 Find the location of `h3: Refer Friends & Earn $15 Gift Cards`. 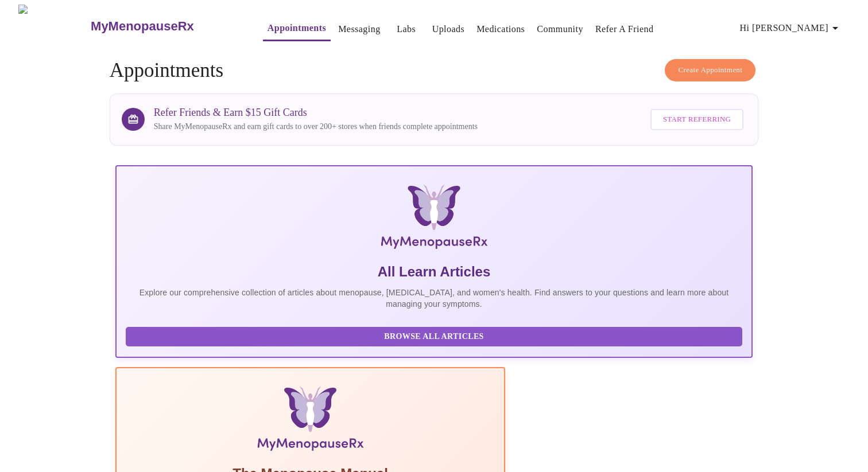

h3: Refer Friends & Earn $15 Gift Cards is located at coordinates (316, 112).